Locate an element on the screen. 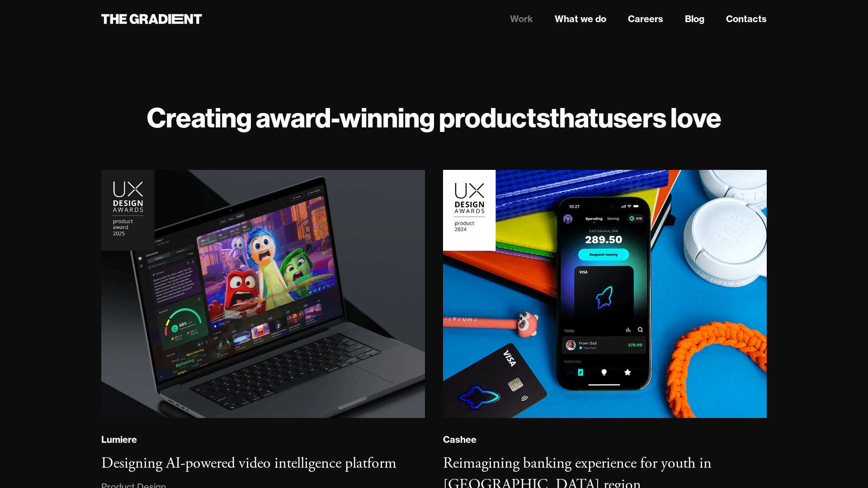 The image size is (868, 488). a: Contacts is located at coordinates (746, 19).